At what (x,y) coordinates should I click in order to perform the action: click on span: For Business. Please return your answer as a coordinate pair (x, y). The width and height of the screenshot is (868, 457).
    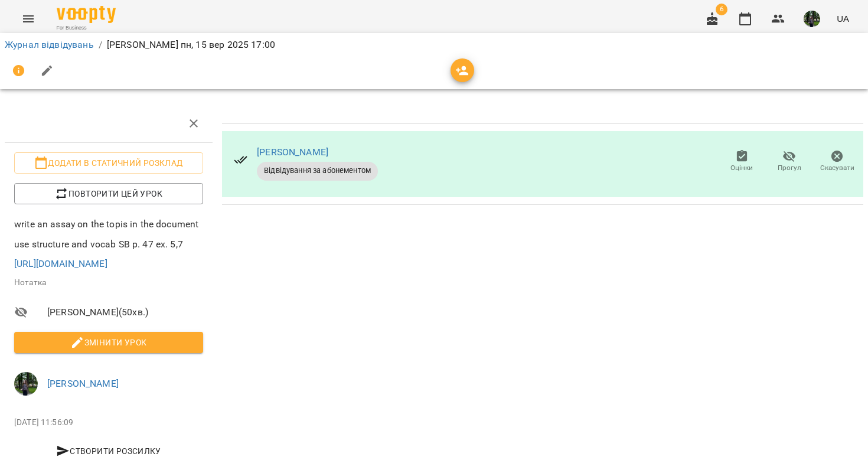
    Looking at the image, I should click on (86, 28).